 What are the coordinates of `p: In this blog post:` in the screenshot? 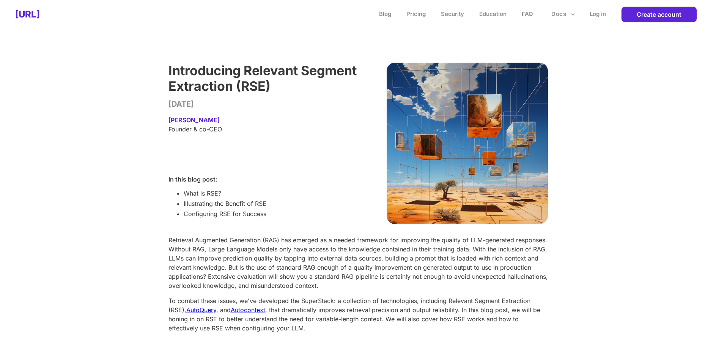 It's located at (218, 179).